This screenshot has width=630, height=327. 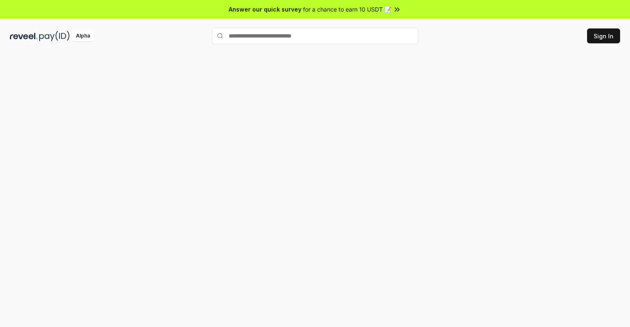 What do you see at coordinates (83, 36) in the screenshot?
I see `div: Alpha` at bounding box center [83, 36].